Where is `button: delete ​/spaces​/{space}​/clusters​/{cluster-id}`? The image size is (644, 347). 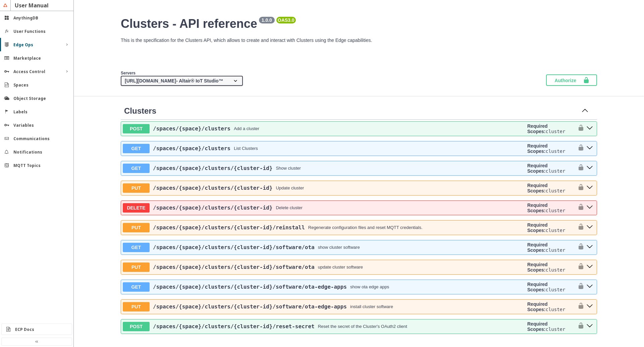 button: delete ​/spaces​/{space}​/clusters​/{cluster-id} is located at coordinates (590, 208).